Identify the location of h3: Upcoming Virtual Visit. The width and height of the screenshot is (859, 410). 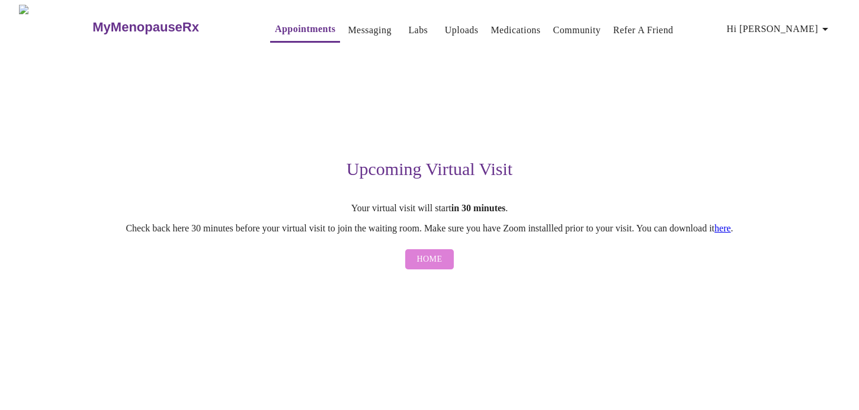
(430, 169).